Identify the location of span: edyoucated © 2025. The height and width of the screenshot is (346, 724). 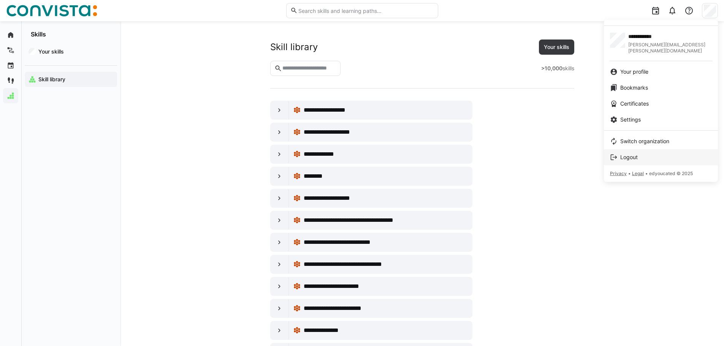
(671, 173).